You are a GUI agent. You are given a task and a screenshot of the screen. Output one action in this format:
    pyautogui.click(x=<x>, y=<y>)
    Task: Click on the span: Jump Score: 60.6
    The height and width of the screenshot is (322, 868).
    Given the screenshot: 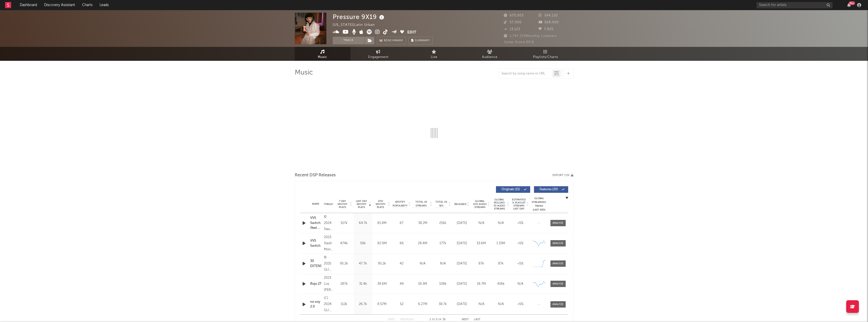 What is the action you would take?
    pyautogui.click(x=519, y=42)
    